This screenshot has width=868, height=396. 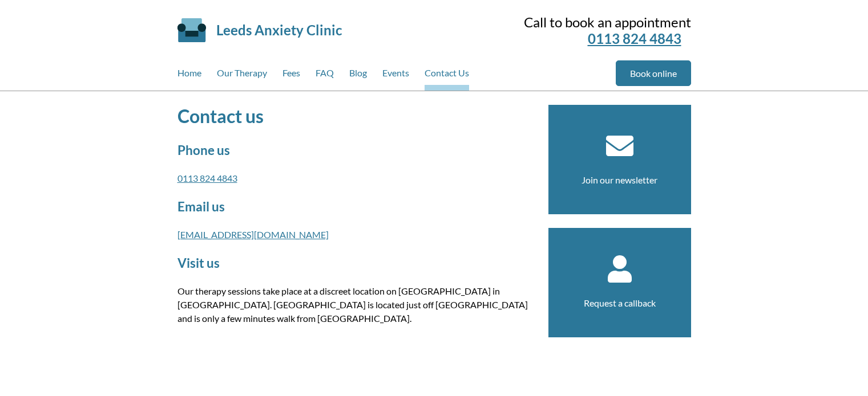 I want to click on a: Events, so click(x=396, y=75).